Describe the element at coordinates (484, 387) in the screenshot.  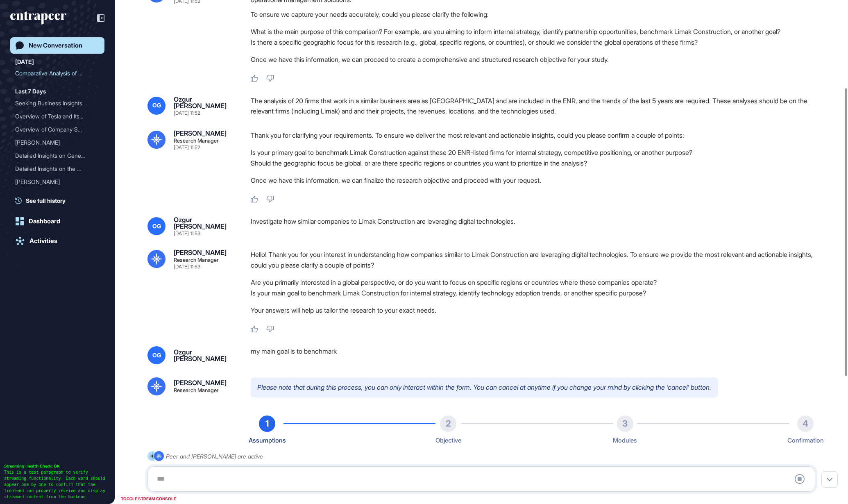
I see `p: Please note that during this process, you can only interact within the form. You can cancel at an...` at that location.